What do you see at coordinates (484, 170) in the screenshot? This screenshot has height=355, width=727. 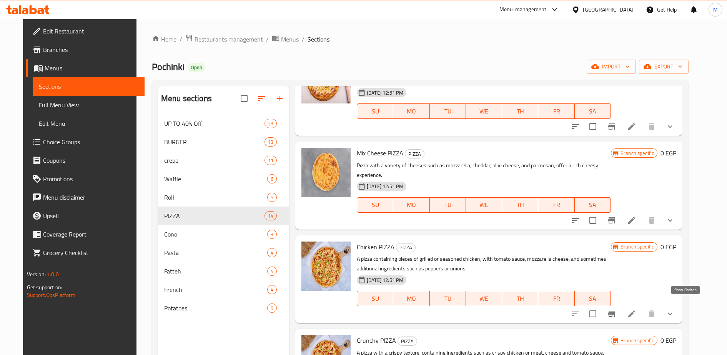 I see `p: Pizza with a variety of cheeses such as mozzarella, cheddar, blue cheese, and parmesan, offer a r...` at bounding box center [484, 170].